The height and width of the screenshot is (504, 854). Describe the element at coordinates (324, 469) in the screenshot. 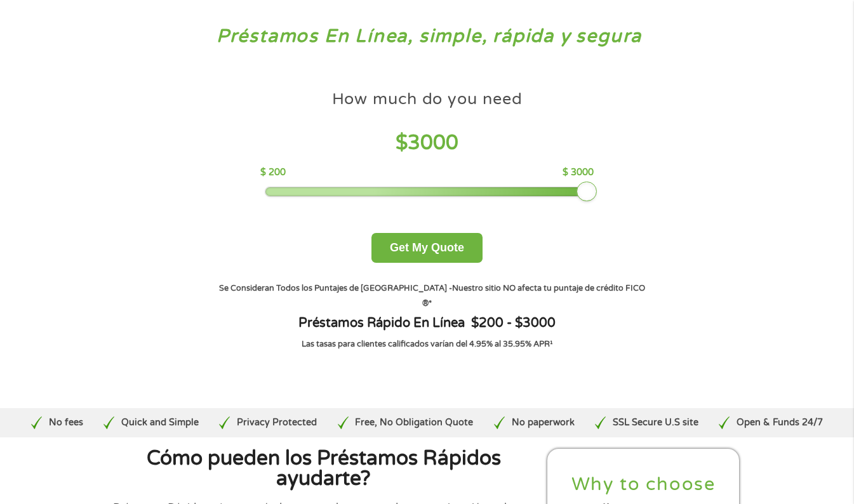

I see `h2: Cómo pueden los Préstamos Rápidos ayudarte?` at that location.